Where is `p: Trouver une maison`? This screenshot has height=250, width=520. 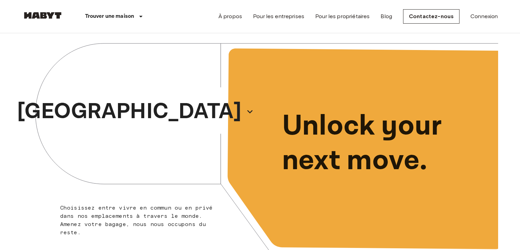
p: Trouver une maison is located at coordinates (110, 16).